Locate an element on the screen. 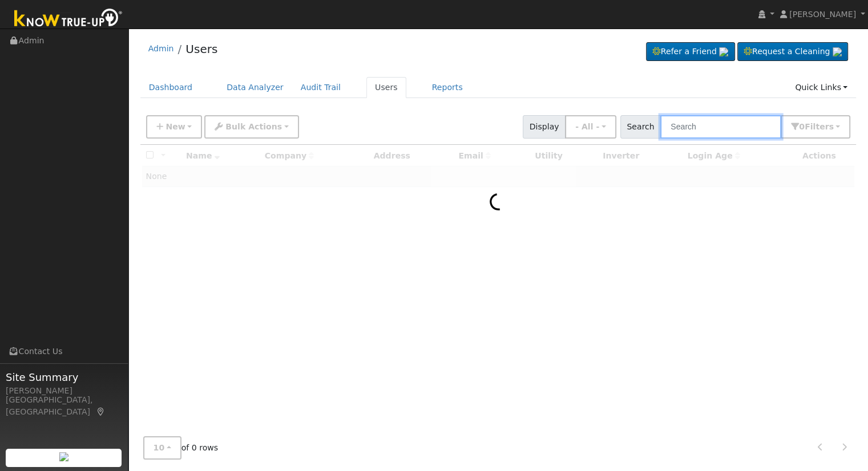  span: 10 is located at coordinates (159, 448).